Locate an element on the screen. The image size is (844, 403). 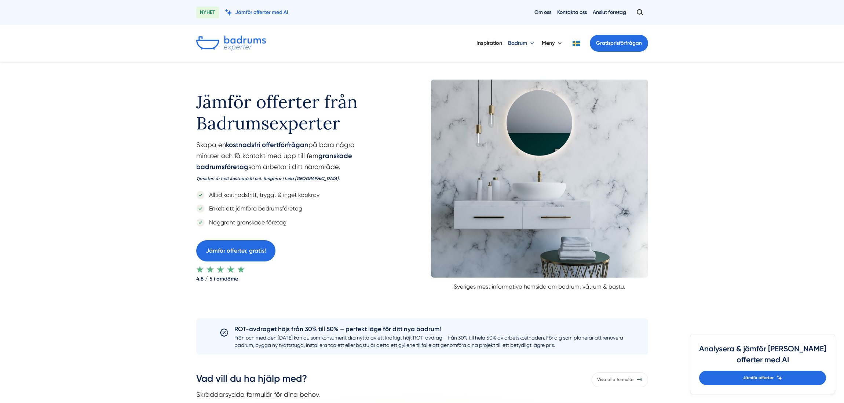
a: Gratisprisförfrågan is located at coordinates (619, 43).